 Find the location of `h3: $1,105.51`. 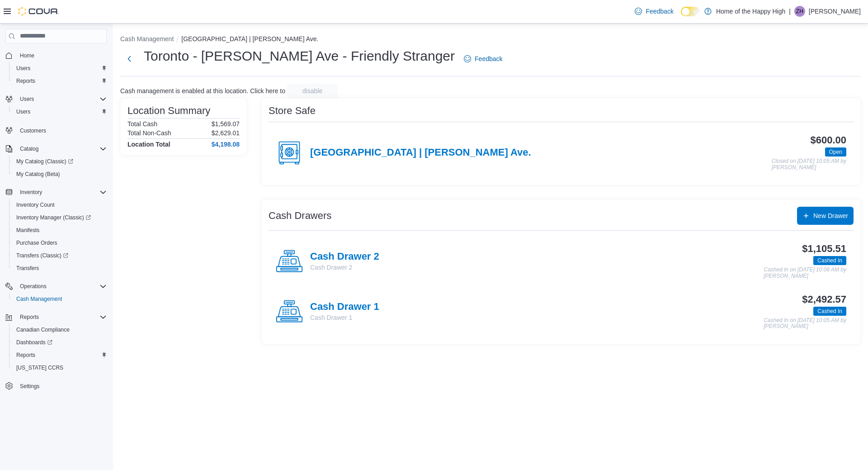

h3: $1,105.51 is located at coordinates (824, 248).